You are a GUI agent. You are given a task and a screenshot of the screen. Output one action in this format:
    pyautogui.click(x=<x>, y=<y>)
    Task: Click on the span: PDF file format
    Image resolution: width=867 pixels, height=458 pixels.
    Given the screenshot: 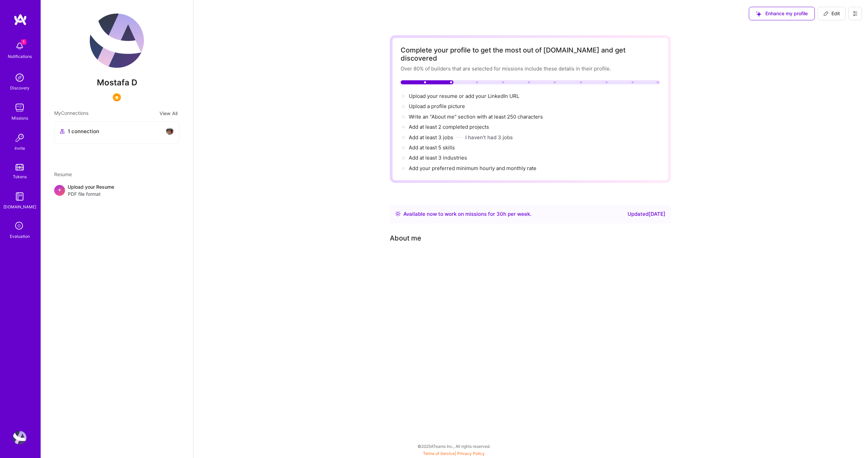 What is the action you would take?
    pyautogui.click(x=91, y=194)
    